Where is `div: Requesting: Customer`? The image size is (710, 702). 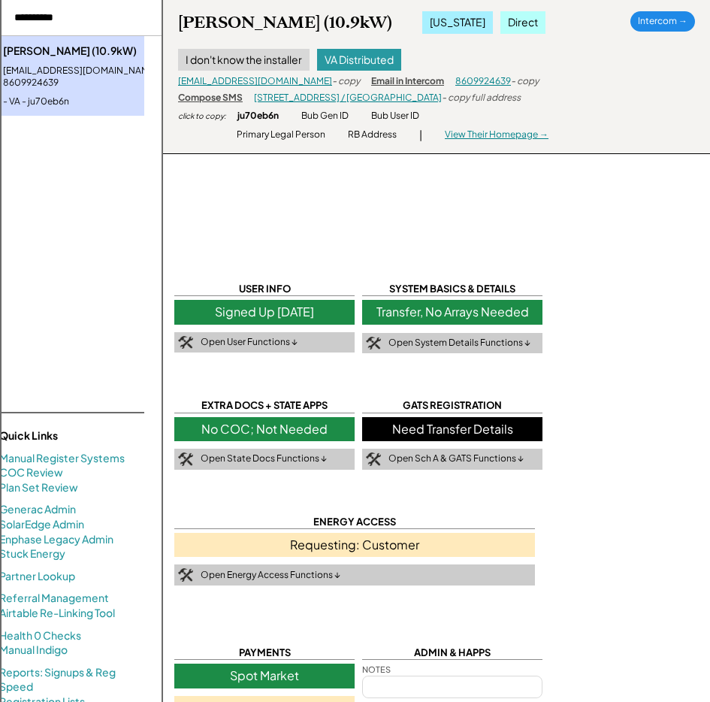
div: Requesting: Customer is located at coordinates (355, 545).